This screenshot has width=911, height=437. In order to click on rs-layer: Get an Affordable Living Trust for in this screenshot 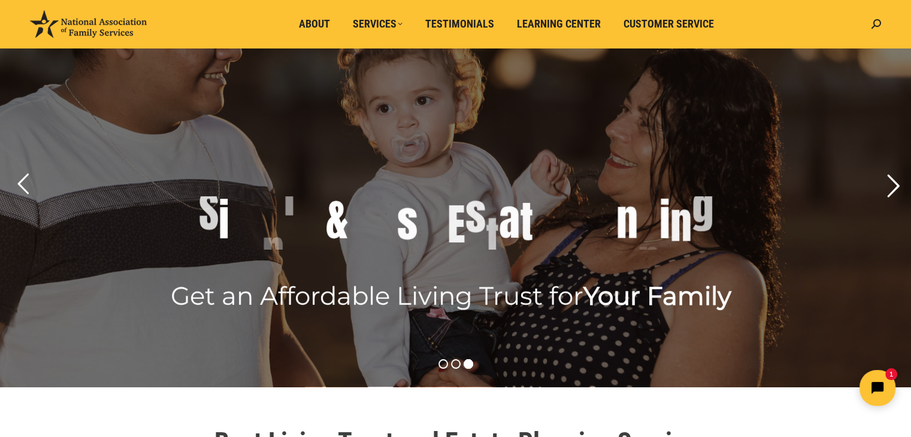, I will do `click(451, 296)`.